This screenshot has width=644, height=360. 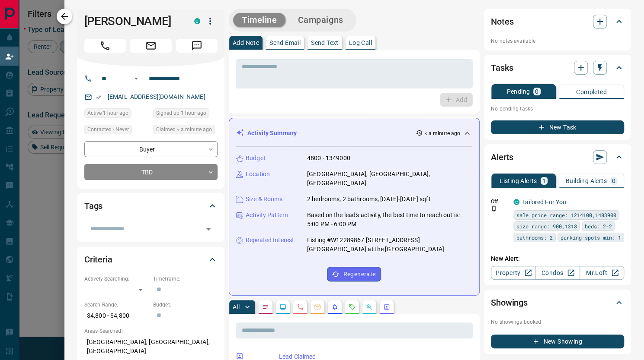 I want to click on p: Actively Searching:, so click(x=116, y=279).